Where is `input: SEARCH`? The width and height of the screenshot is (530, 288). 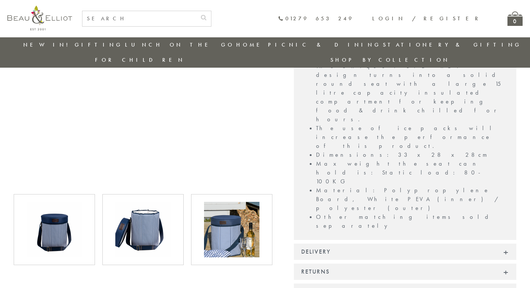 input: SEARCH is located at coordinates (139, 18).